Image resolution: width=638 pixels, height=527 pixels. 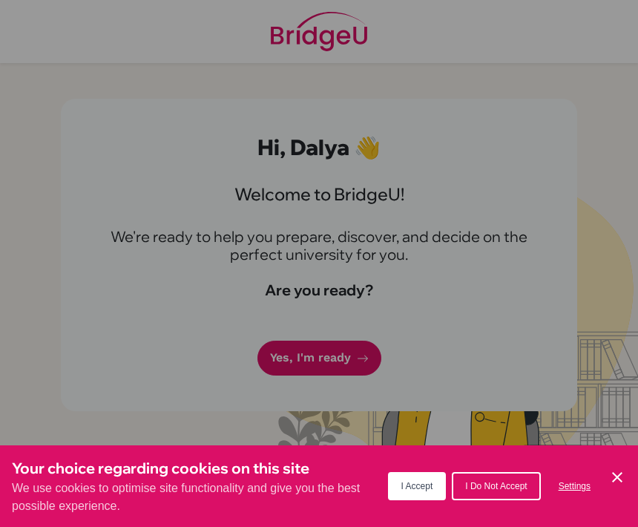 I want to click on button: Save and close, so click(x=617, y=477).